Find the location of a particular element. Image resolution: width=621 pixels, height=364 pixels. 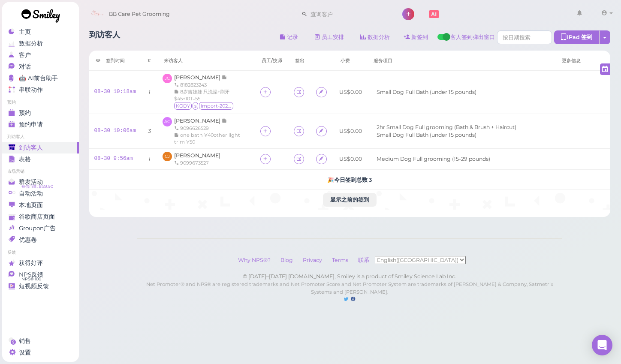

span: 数据分析 is located at coordinates (31, 44).